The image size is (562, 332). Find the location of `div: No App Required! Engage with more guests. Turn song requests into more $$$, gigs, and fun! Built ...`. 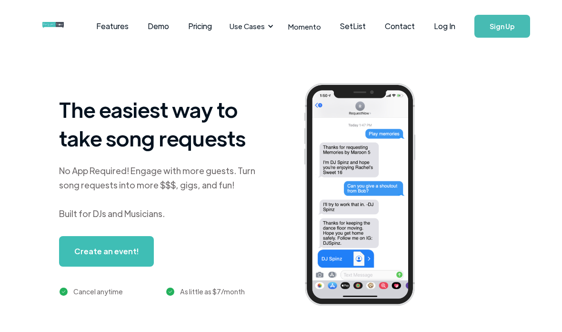

div: No App Required! Engage with more guests. Turn song requests into more $$$, gigs, and fun! Built ... is located at coordinates (163, 192).